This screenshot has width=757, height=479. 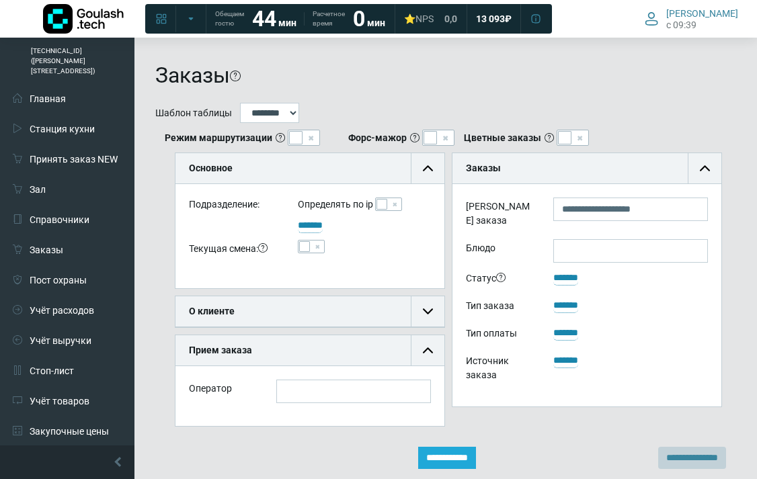 I want to click on a: ⭐NPS 0,0, so click(x=430, y=19).